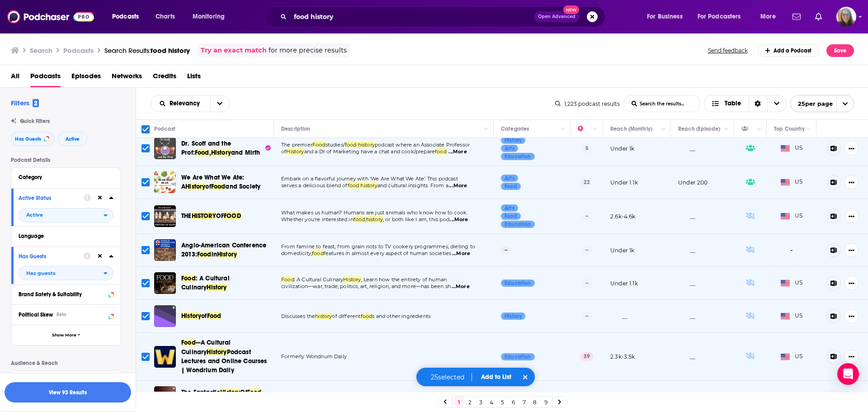 This screenshot has width=868, height=412. I want to click on img: Anglo-American Conference 2013: Food in History, so click(165, 250).